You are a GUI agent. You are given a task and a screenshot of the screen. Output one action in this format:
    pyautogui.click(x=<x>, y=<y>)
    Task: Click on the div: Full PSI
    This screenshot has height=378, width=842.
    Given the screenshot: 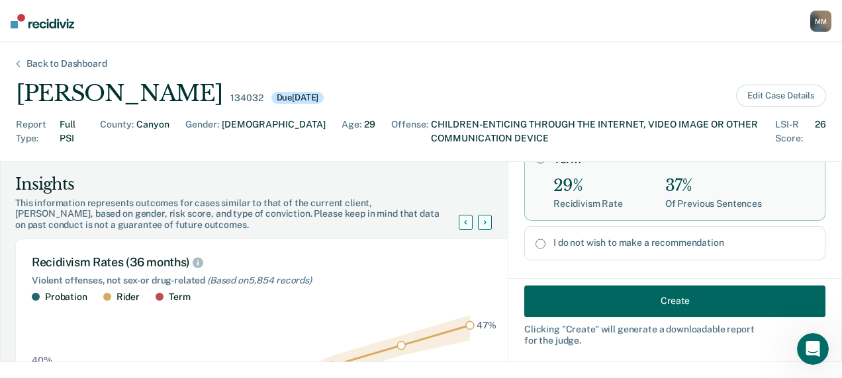 What is the action you would take?
    pyautogui.click(x=71, y=132)
    